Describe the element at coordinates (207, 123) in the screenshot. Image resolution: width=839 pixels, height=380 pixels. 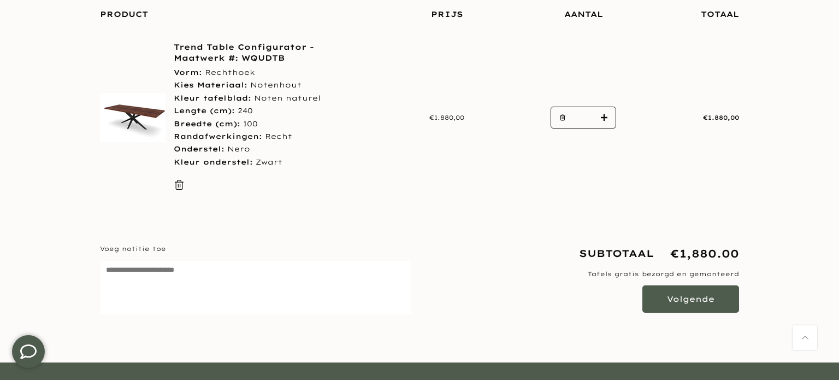
I see `strong: Breedte (cm):` at that location.